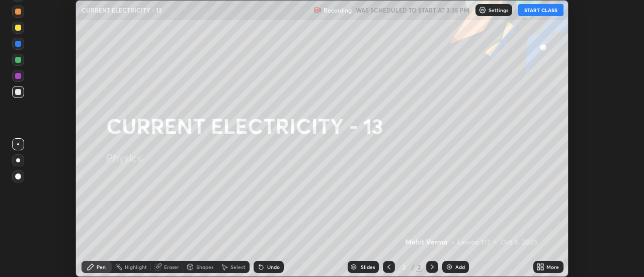  Describe the element at coordinates (136, 267) in the screenshot. I see `div: Highlight` at that location.